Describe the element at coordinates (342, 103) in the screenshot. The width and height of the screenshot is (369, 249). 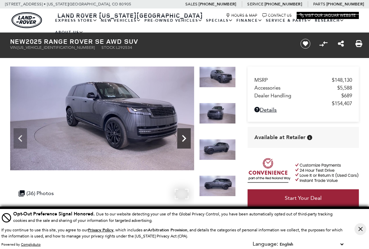
I see `span: $154,407` at that location.